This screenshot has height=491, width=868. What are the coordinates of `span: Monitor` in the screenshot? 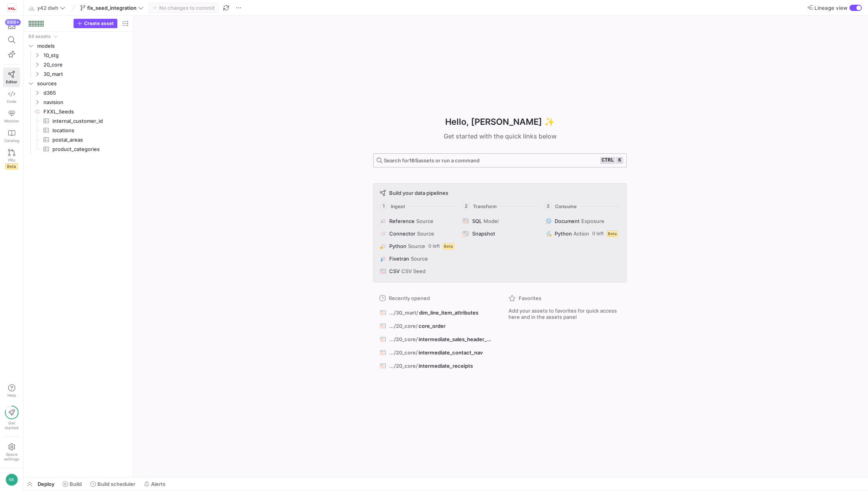 It's located at (12, 121).